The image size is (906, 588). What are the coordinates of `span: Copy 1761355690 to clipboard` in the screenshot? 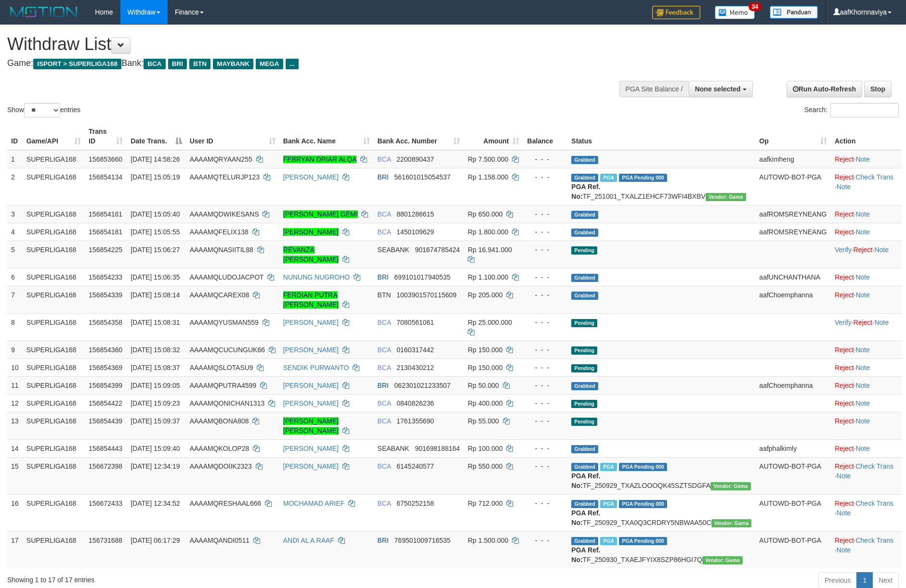 It's located at (415, 421).